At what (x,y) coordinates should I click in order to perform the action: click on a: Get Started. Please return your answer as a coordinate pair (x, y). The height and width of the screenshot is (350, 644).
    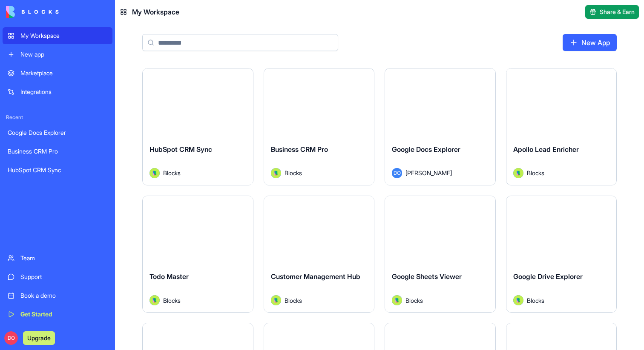
    Looking at the image, I should click on (58, 315).